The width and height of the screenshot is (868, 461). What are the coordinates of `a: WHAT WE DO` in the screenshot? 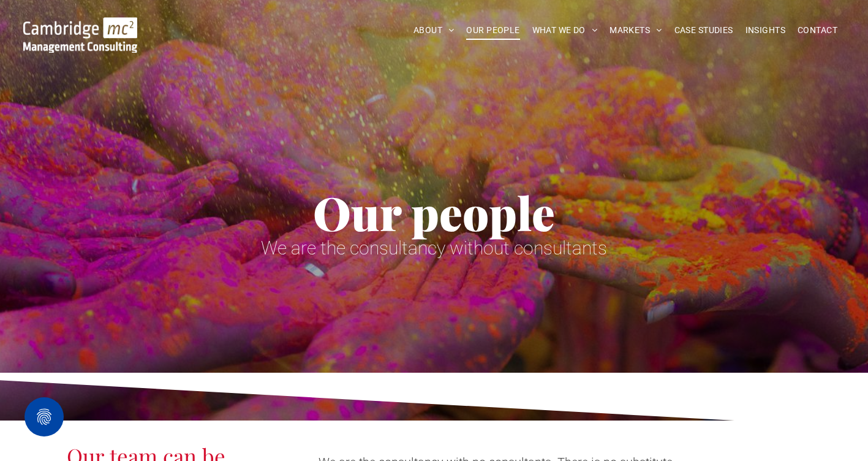 It's located at (565, 30).